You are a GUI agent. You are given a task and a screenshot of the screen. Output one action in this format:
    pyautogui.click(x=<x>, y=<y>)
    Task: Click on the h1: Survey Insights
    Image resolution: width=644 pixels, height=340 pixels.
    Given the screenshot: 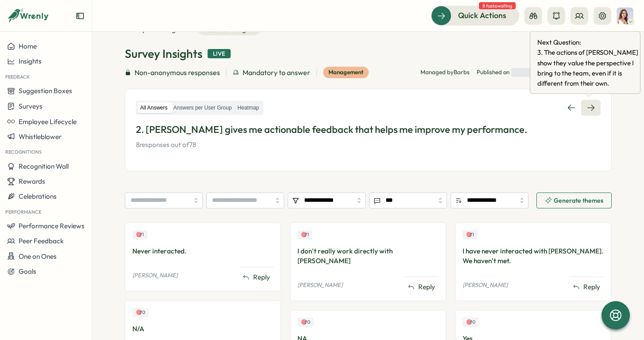 What is the action you would take?
    pyautogui.click(x=163, y=54)
    